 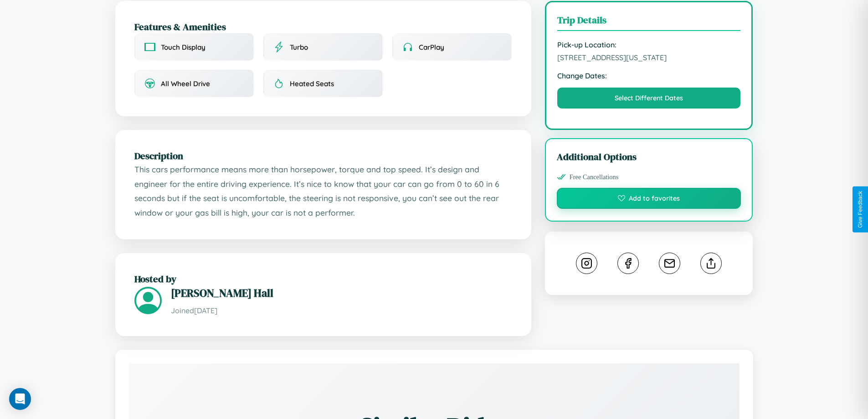 I want to click on p: This cars performance means more than horsepower, torque and top speed. It’s design and engineer ..., so click(x=323, y=191).